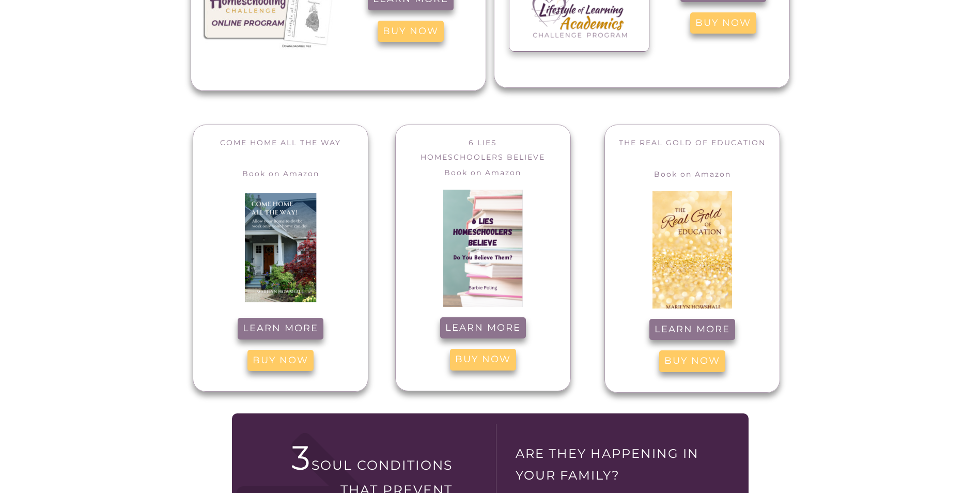 The width and height of the screenshot is (980, 493). I want to click on img: 6 Lies cover pic, so click(483, 250).